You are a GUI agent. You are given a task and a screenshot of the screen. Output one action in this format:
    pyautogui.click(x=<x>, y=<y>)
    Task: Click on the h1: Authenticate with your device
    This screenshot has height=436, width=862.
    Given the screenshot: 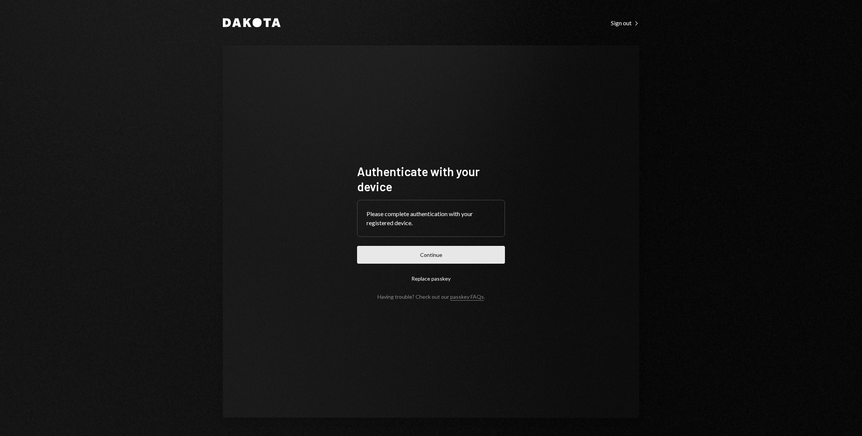 What is the action you would take?
    pyautogui.click(x=431, y=179)
    